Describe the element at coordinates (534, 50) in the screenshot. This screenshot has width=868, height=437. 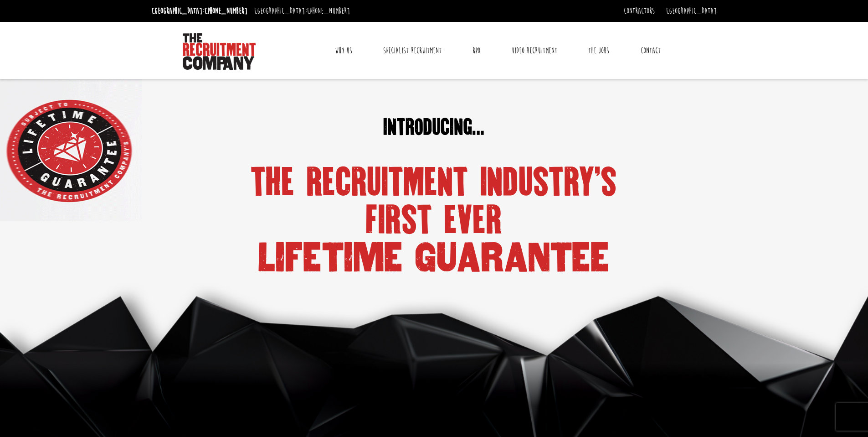
I see `a: Video Recruitment` at that location.